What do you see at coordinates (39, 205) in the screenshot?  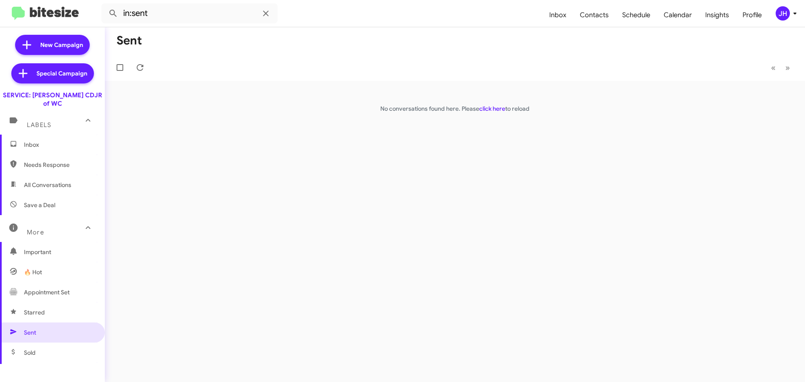 I see `span: Save a Deal` at bounding box center [39, 205].